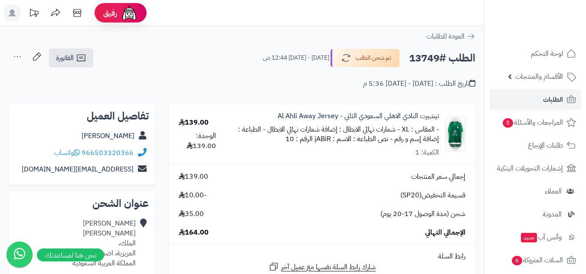 The width and height of the screenshot is (586, 274). What do you see at coordinates (423, 214) in the screenshot?
I see `span: شحن (مدة الوصول 17-20 يوم)` at bounding box center [423, 214].